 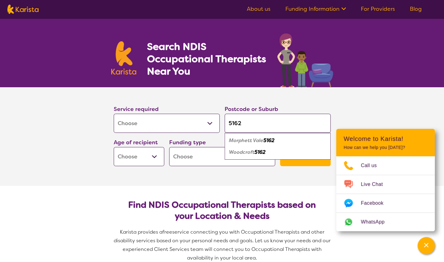 What do you see at coordinates (136, 109) in the screenshot?
I see `label: Service required` at bounding box center [136, 109].